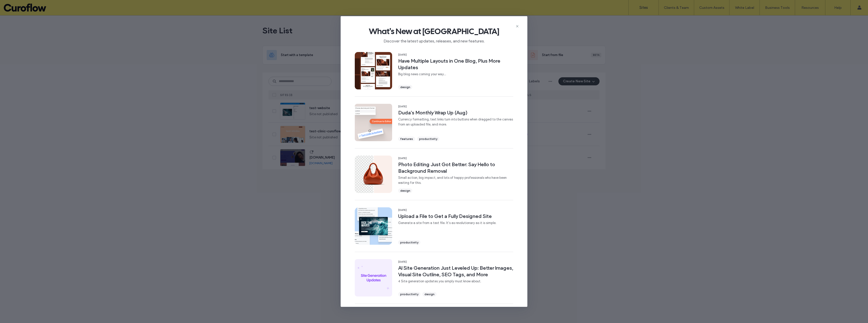 This screenshot has height=323, width=868. Describe the element at coordinates (456, 180) in the screenshot. I see `span: Small action, big impact, and lots of happy professionals who have been waiting for this.` at that location.